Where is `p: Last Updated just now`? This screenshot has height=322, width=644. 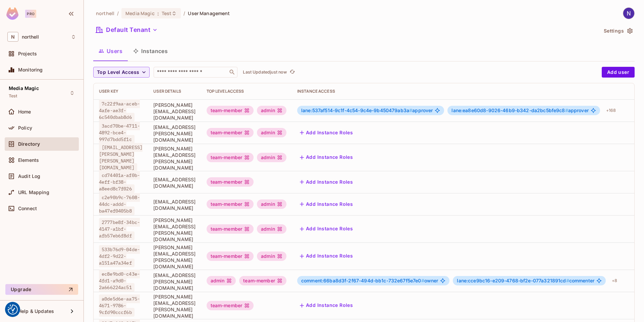 p: Last Updated just now is located at coordinates (264, 72).